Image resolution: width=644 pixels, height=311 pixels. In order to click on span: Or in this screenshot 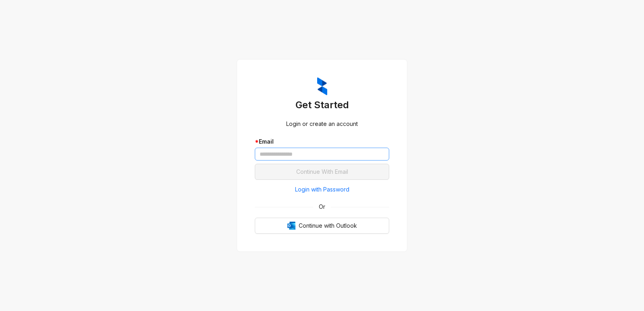, I will do `click(322, 207)`.